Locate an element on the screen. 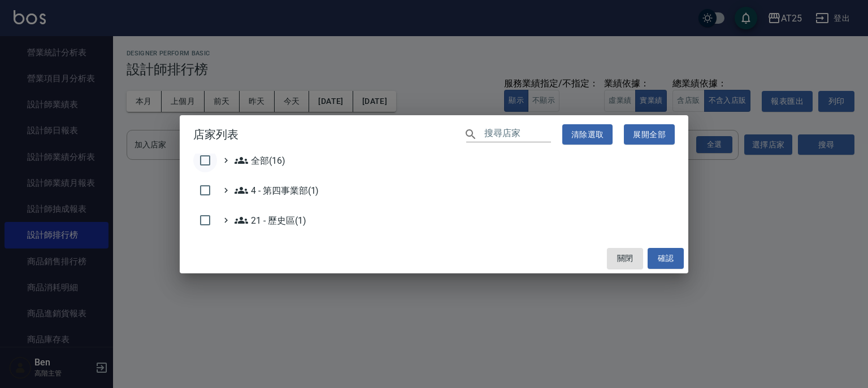 The image size is (868, 388). button: 確認 is located at coordinates (666, 258).